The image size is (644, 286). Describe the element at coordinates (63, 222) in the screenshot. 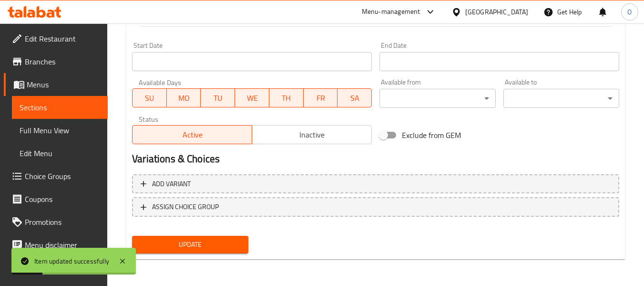

I see `span: Promotions` at that location.